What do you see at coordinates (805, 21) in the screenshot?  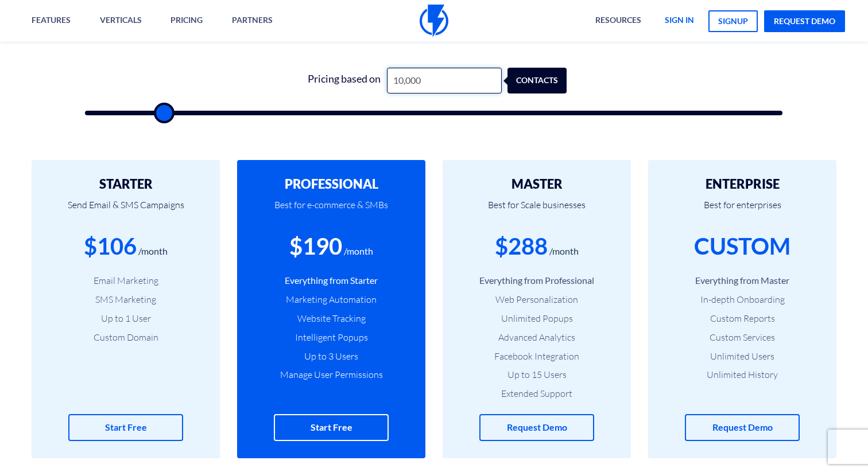 I see `a: request demo` at bounding box center [805, 21].